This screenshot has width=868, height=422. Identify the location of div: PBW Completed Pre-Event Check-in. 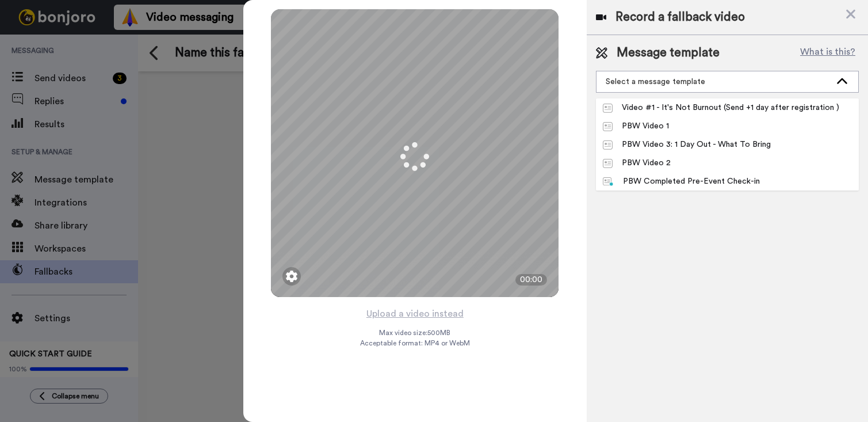
(681, 181).